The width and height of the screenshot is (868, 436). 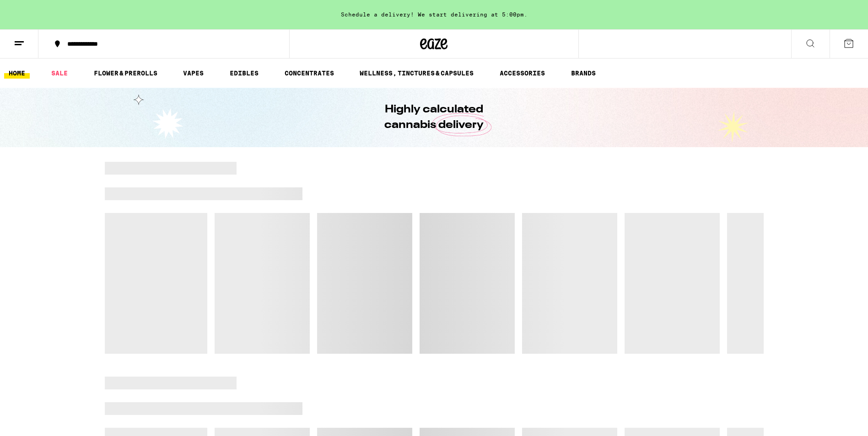 What do you see at coordinates (194, 73) in the screenshot?
I see `a: VAPES` at bounding box center [194, 73].